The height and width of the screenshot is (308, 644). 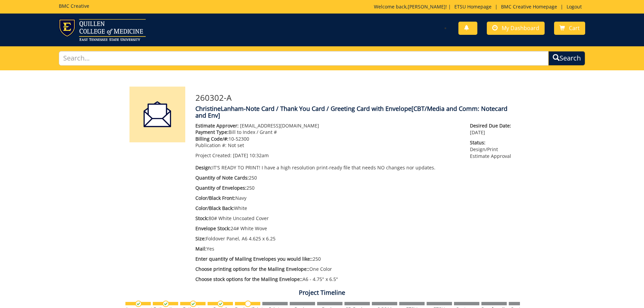 I want to click on span: Mail:, so click(x=200, y=248).